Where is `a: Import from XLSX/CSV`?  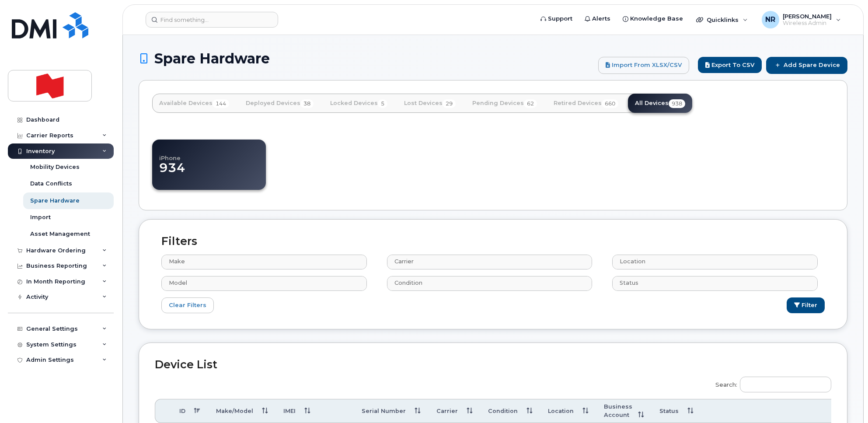 a: Import from XLSX/CSV is located at coordinates (644, 65).